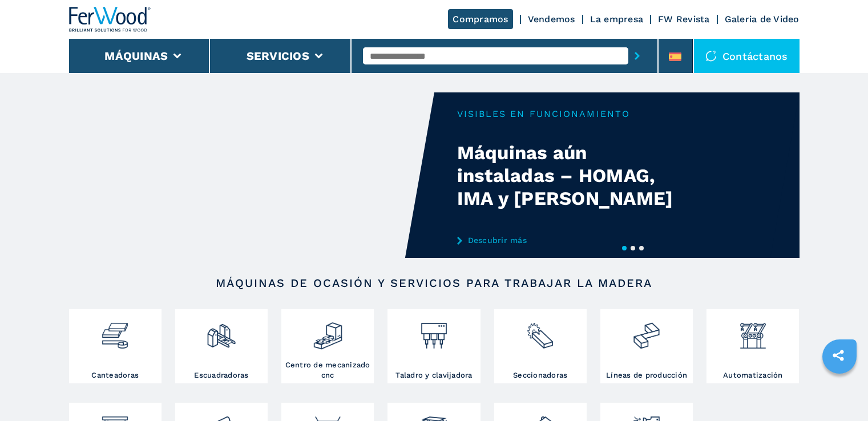 The width and height of the screenshot is (868, 421). Describe the element at coordinates (539, 331) in the screenshot. I see `img: sezionatrici_2.png` at that location.